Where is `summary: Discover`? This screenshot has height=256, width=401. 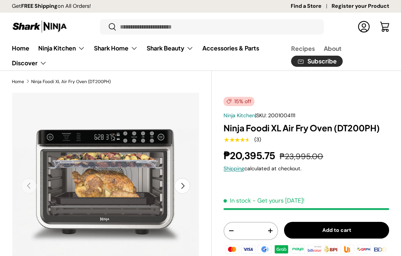 summary: Discover is located at coordinates (29, 63).